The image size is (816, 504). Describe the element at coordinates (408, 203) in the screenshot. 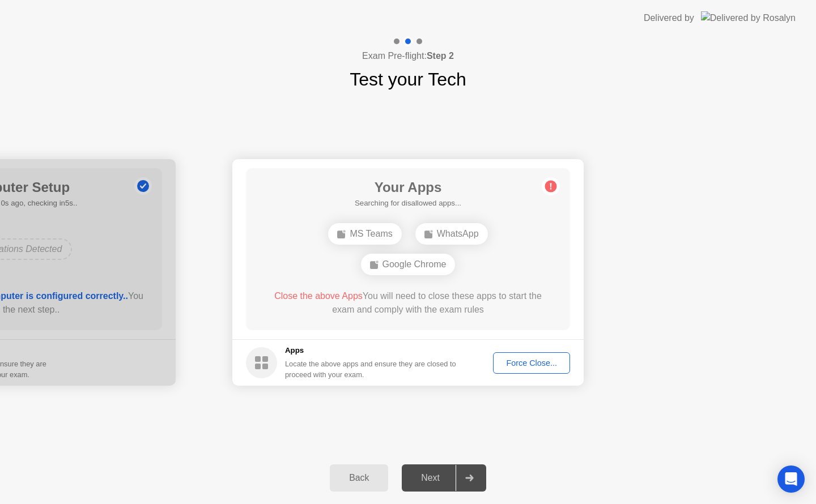

I see `h5: Searching for disallowed apps...` at that location.